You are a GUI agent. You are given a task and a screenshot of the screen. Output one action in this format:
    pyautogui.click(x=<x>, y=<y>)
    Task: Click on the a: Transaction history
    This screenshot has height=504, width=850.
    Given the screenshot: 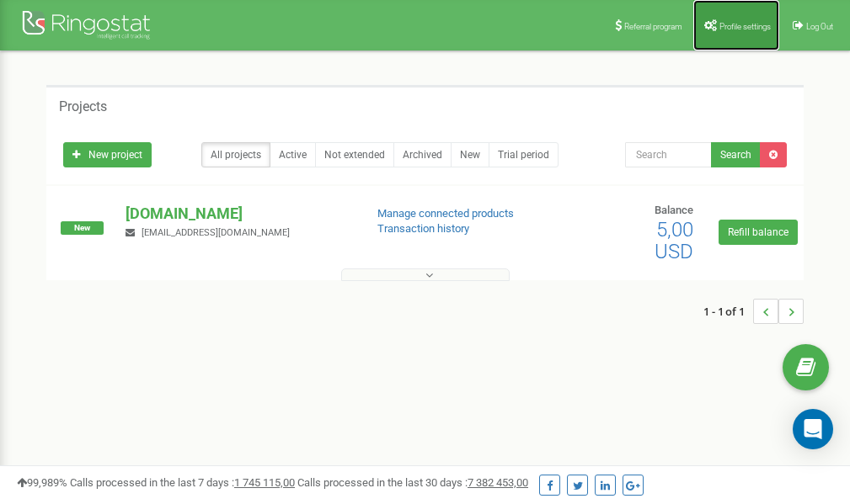 What is the action you would take?
    pyautogui.click(x=423, y=228)
    